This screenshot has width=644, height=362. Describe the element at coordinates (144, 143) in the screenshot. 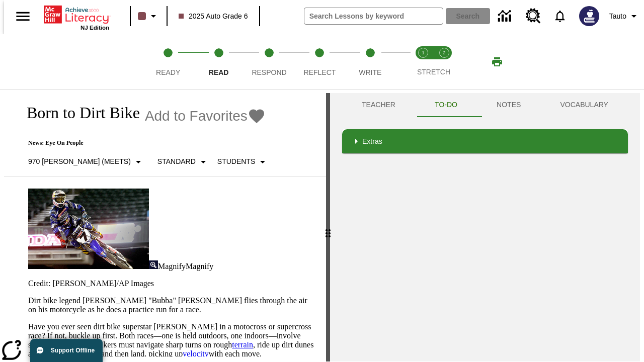

I see `p: News: Eye On People` at that location.